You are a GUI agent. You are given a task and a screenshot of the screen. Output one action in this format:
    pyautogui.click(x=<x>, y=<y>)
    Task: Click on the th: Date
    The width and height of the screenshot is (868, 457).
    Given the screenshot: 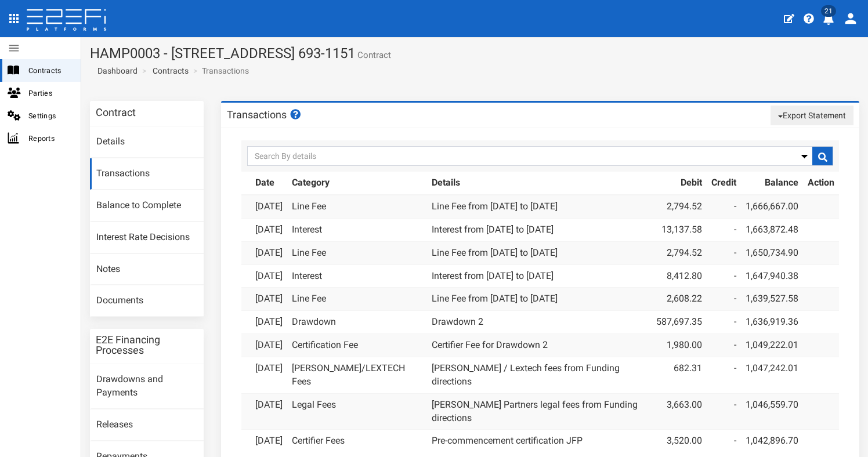 What is the action you would take?
    pyautogui.click(x=269, y=183)
    